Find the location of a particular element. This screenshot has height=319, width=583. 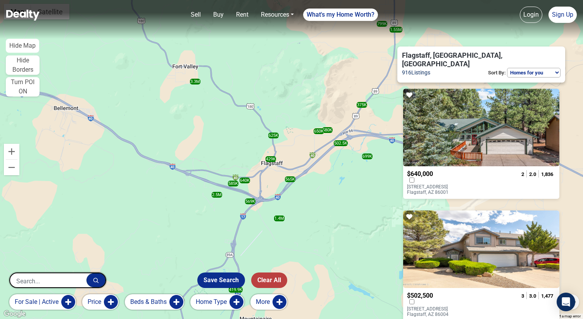

button: More is located at coordinates (269, 302).